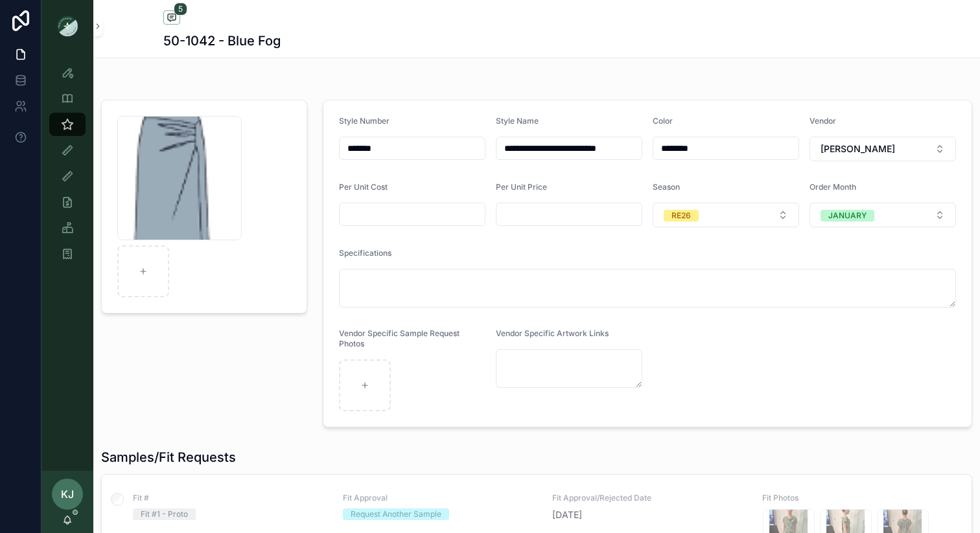 The height and width of the screenshot is (533, 980). I want to click on span: 5, so click(180, 9).